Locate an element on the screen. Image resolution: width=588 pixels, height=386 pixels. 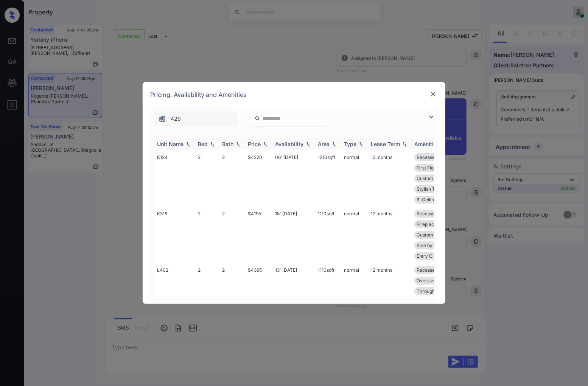
div: Bed is located at coordinates (203, 144).